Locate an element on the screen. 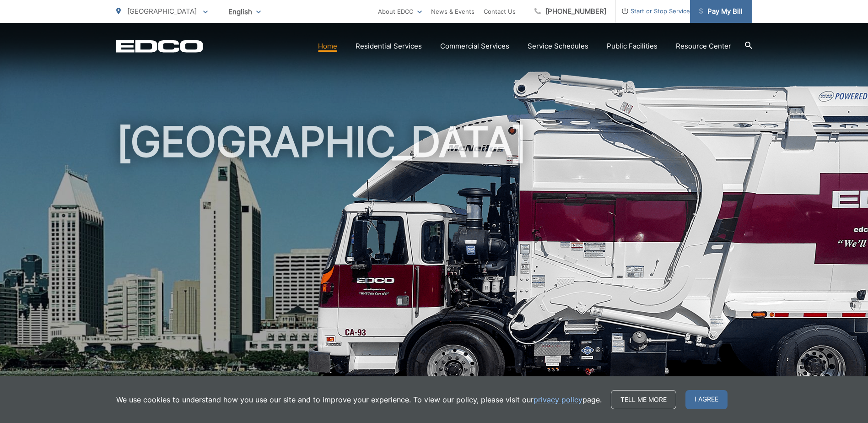 This screenshot has height=423, width=868. a: privacy policy is located at coordinates (558, 399).